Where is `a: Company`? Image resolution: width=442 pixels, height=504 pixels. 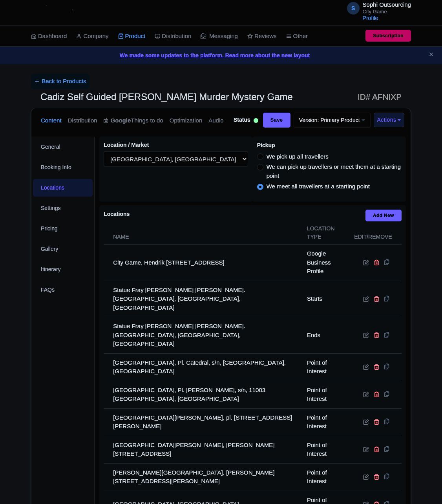 a: Company is located at coordinates (92, 36).